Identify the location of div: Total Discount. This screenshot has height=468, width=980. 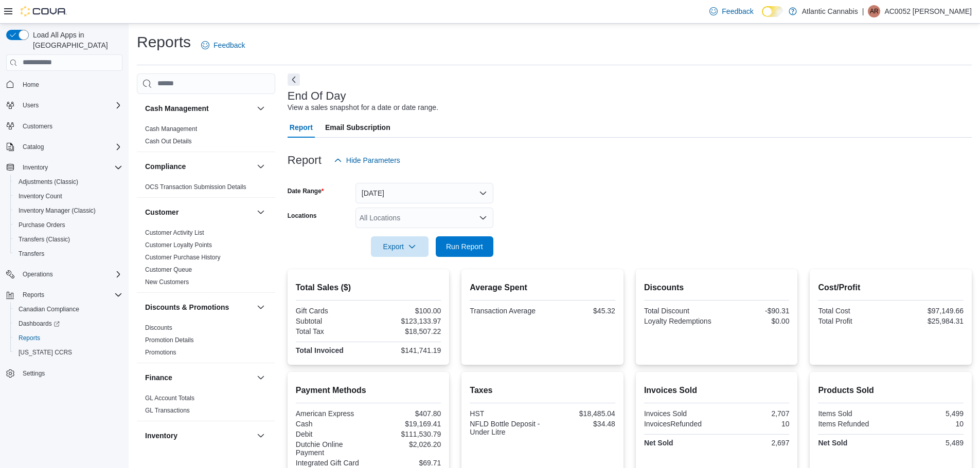
(679, 311).